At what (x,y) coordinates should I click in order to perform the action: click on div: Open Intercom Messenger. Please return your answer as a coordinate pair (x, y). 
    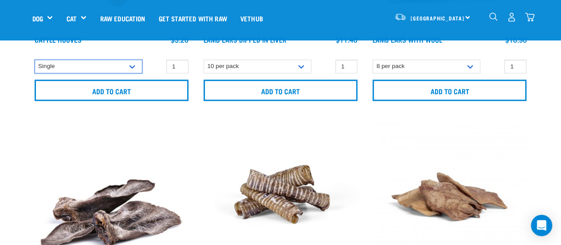
    Looking at the image, I should click on (542, 225).